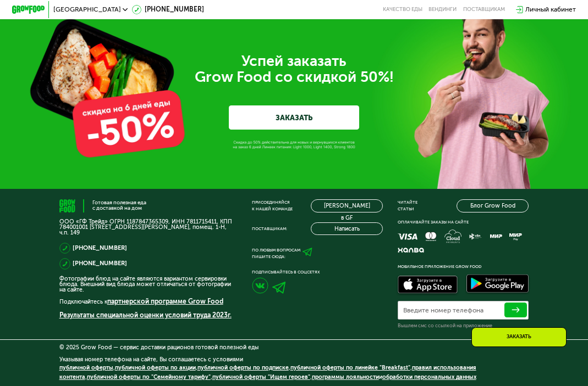 Image resolution: width=588 pixels, height=386 pixels. I want to click on div: Читайте статьи, so click(408, 206).